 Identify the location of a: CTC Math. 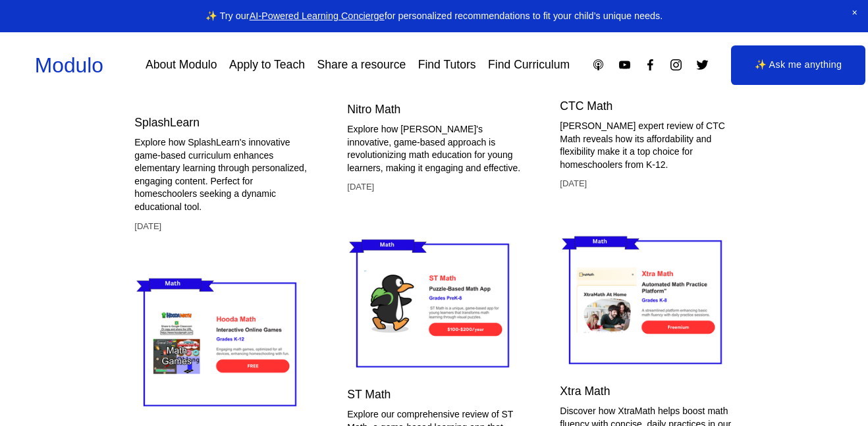
(586, 106).